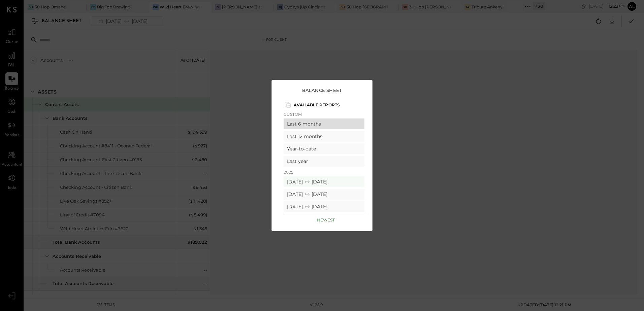 The width and height of the screenshot is (644, 311). What do you see at coordinates (324, 124) in the screenshot?
I see `div: Last 6 months` at bounding box center [324, 124].